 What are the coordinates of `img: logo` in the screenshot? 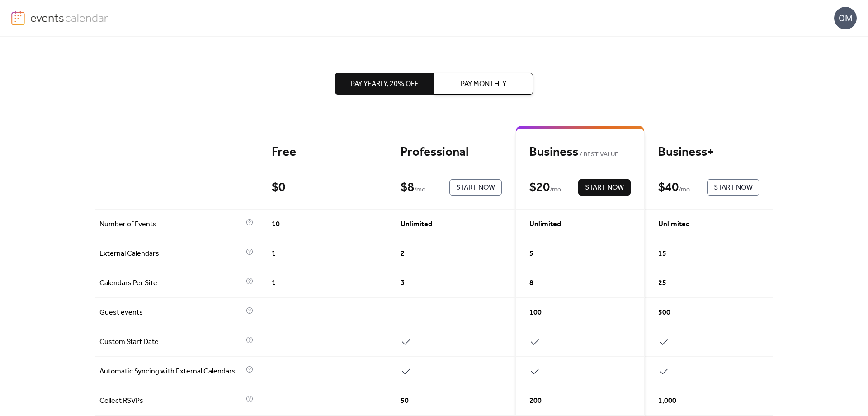 It's located at (18, 18).